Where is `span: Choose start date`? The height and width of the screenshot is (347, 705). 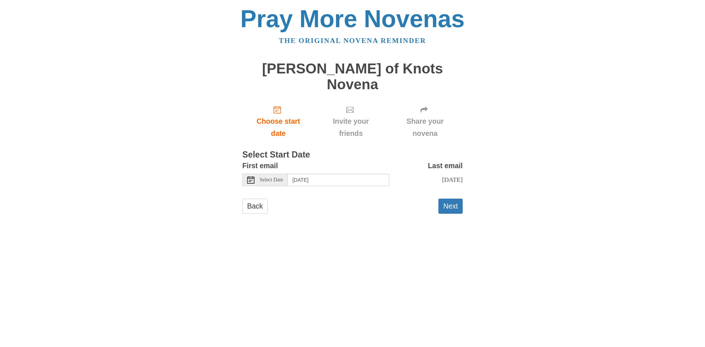
span: Choose start date is located at coordinates (279, 127).